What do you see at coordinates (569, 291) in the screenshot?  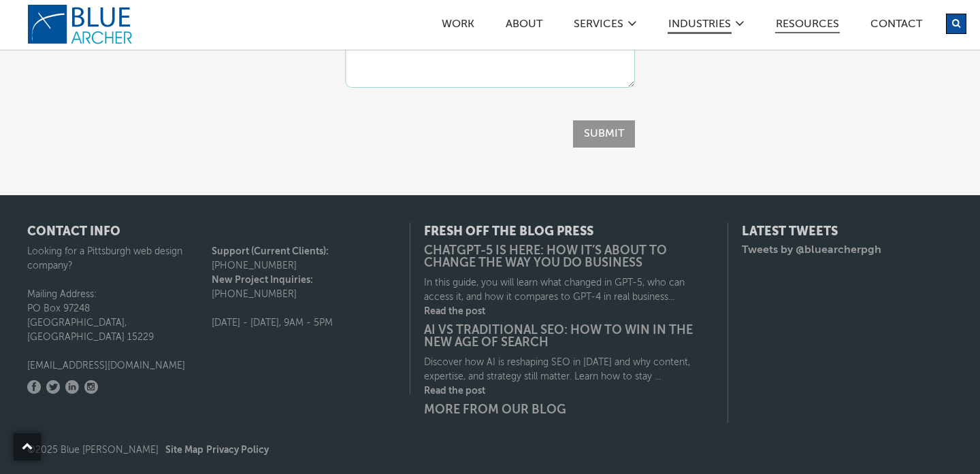 I see `p: In this guide, you will learn what changed in GPT-5, who can access it, and how it compares to GP...` at bounding box center [569, 291].